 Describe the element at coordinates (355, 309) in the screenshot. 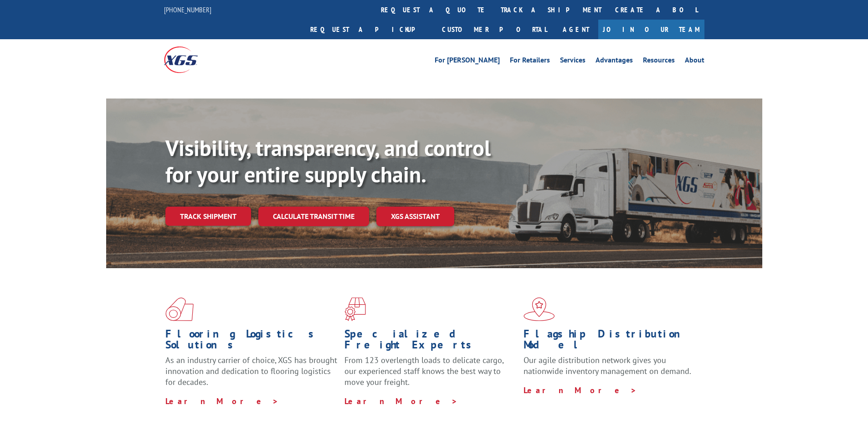

I see `img: xgs-icon-focused-on-flooring-red` at that location.